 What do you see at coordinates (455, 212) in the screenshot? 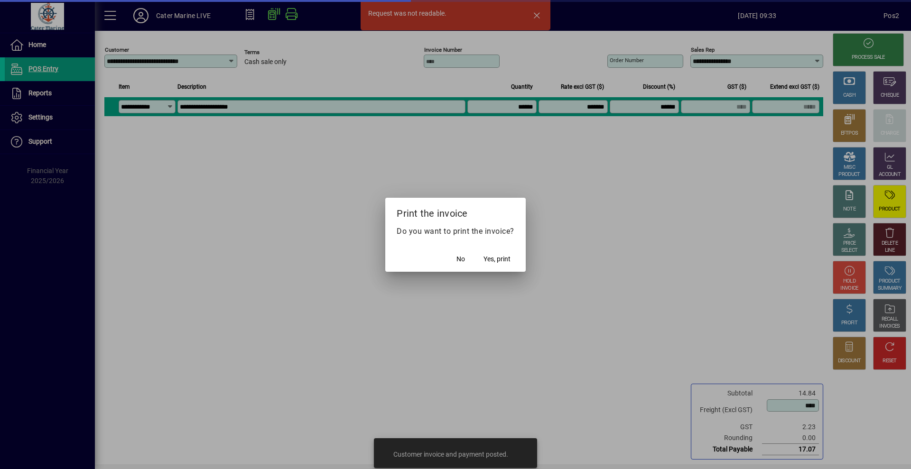
I see `h2: Print the invoice` at bounding box center [455, 212].